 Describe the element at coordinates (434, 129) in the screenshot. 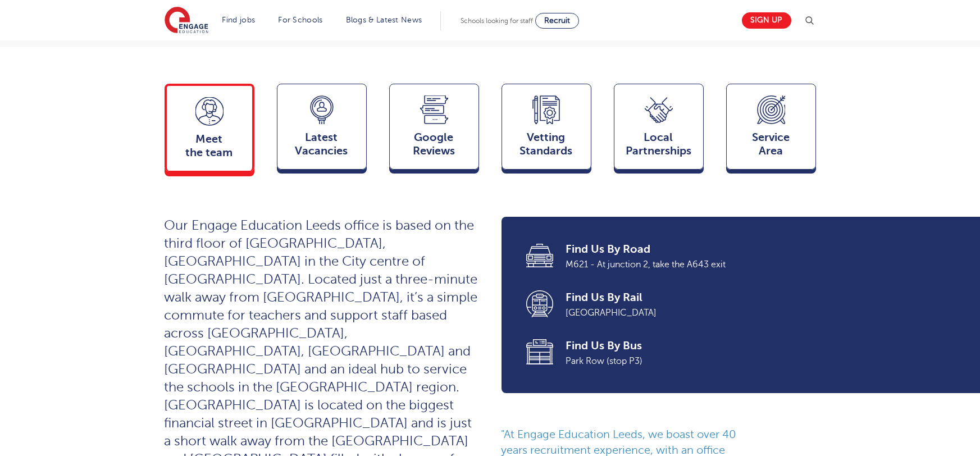

I see `a: GoogleReviews` at that location.